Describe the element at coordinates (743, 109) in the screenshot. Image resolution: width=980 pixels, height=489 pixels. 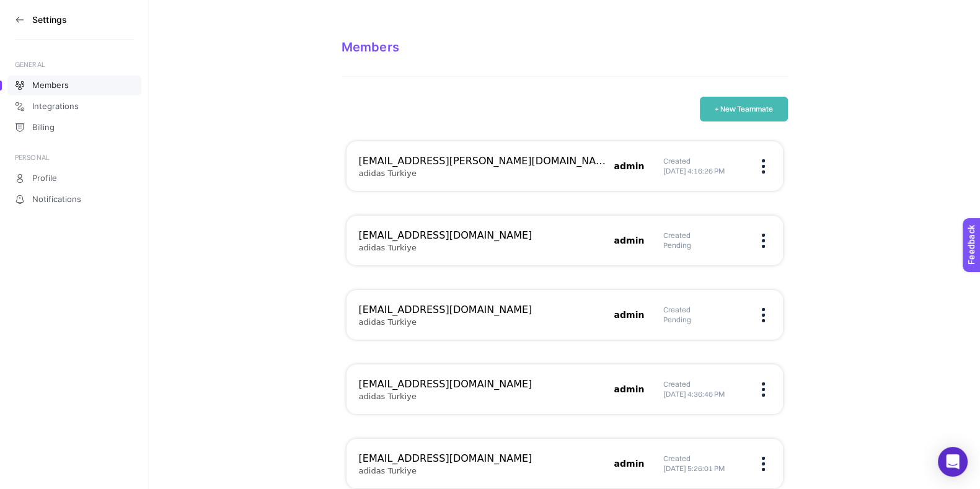
I see `button: + New Teammate` at that location.